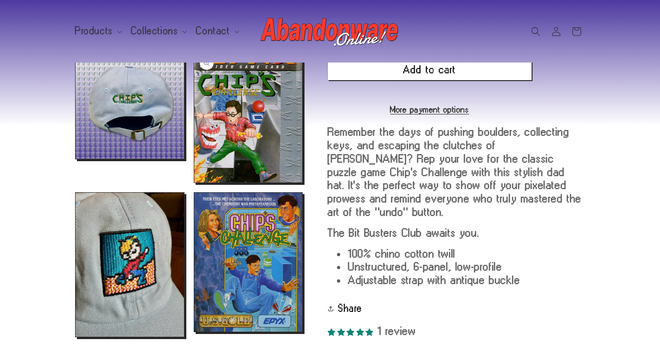 This screenshot has height=359, width=660. Describe the element at coordinates (155, 31) in the screenshot. I see `span: Collections` at that location.